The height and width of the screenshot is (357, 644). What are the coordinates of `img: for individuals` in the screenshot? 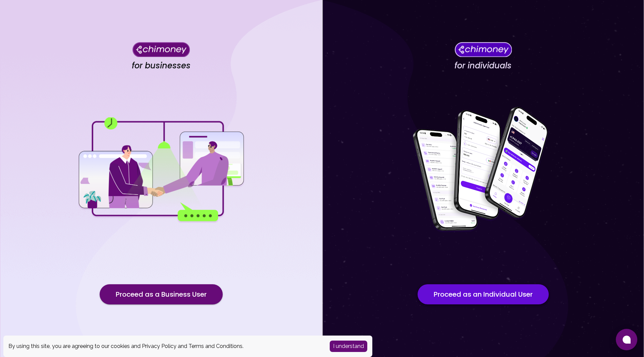 It's located at (483, 170).